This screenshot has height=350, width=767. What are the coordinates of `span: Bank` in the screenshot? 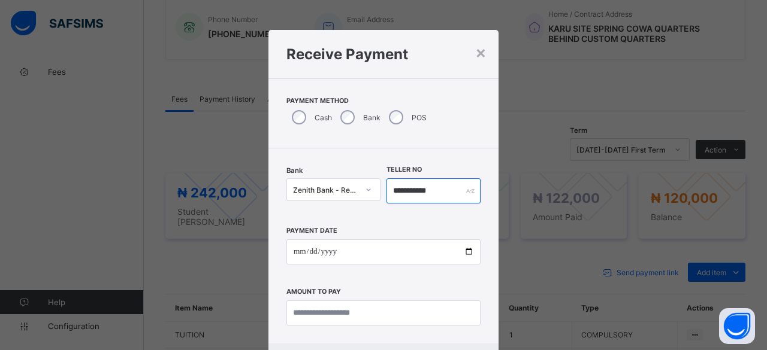 It's located at (294, 171).